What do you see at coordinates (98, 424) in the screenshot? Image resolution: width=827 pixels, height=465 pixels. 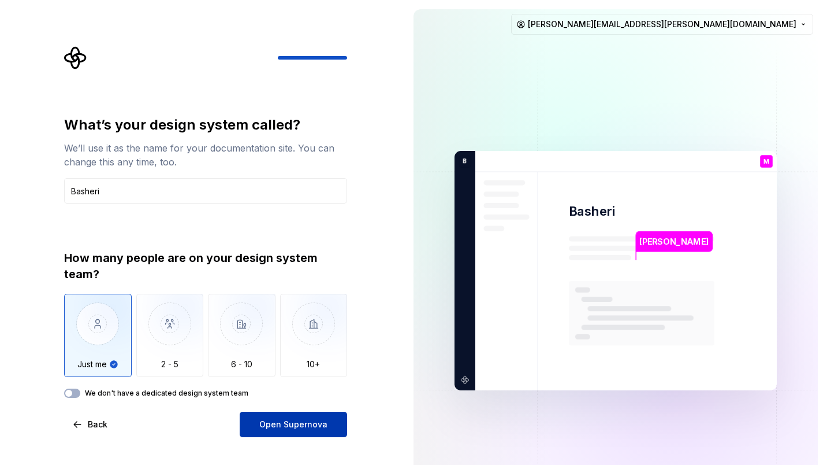 I see `span: Back` at bounding box center [98, 424].